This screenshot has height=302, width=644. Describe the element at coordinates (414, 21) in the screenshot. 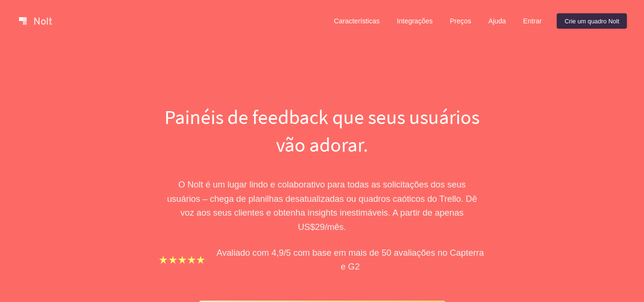

I see `font: Integrações` at that location.